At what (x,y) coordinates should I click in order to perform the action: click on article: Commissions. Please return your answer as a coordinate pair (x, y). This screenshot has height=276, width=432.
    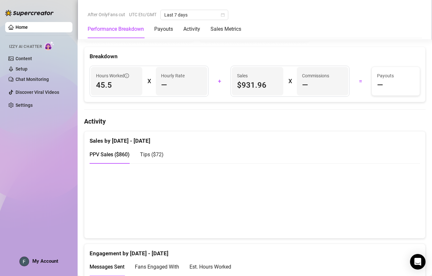
    Looking at the image, I should click on (316, 76).